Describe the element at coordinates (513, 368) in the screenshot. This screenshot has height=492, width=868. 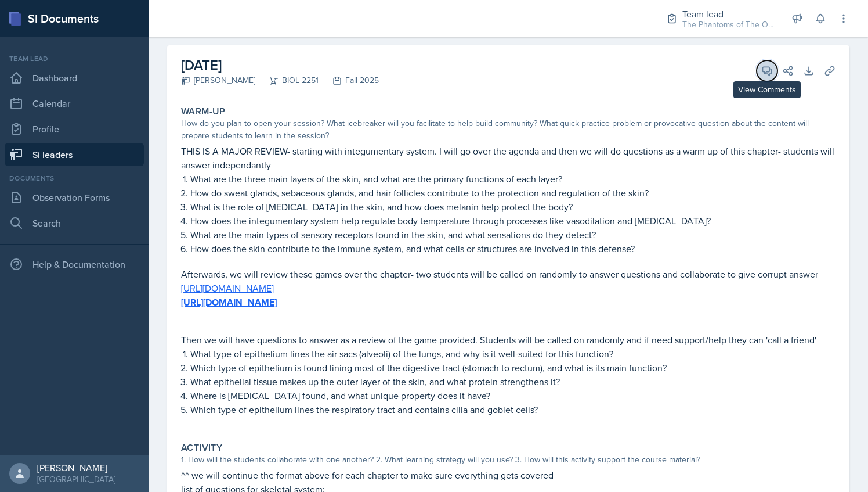
I see `p: Which type of epithelium is found lining most of the digestive tract (stomach to rectum), and wha...` at that location.